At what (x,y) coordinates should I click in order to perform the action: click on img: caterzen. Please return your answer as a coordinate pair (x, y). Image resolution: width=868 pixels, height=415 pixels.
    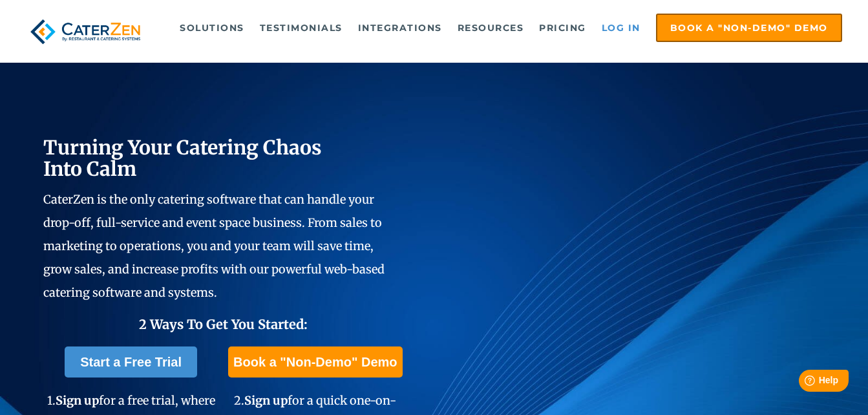
    Looking at the image, I should click on (85, 32).